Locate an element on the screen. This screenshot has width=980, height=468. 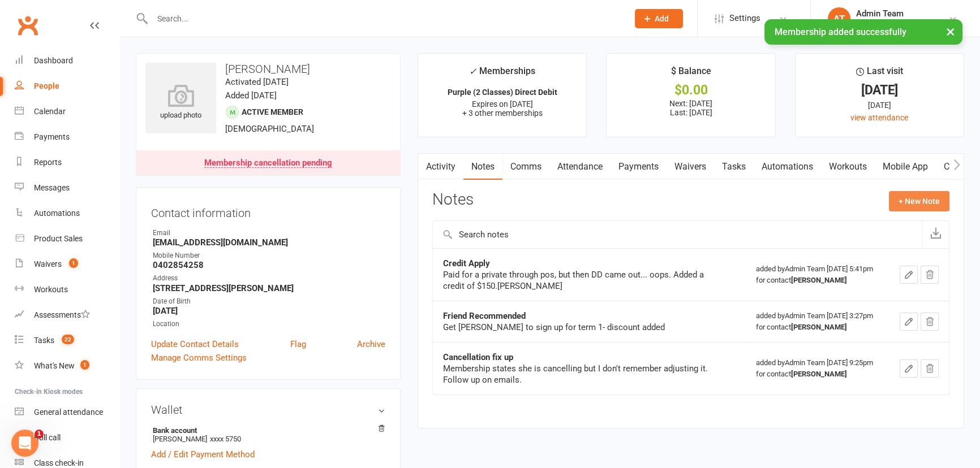
div: What's New is located at coordinates (54, 366).